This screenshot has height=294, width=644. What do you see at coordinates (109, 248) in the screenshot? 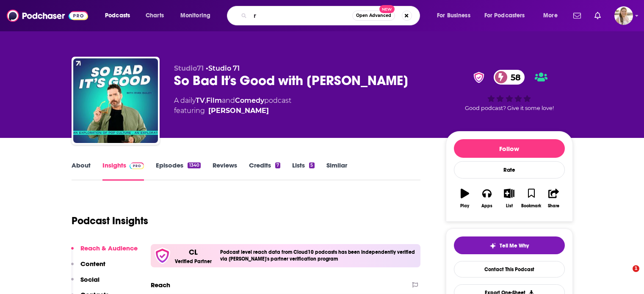
I see `p: Reach & Audience` at bounding box center [109, 248].